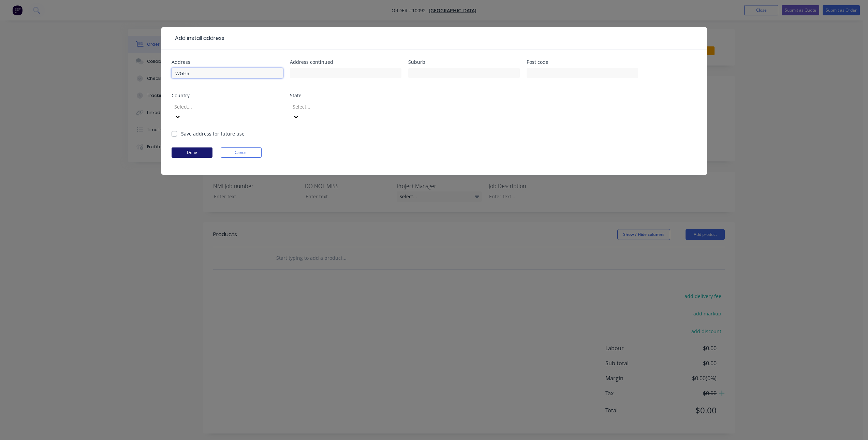 Image resolution: width=868 pixels, height=440 pixels. I want to click on div: State, so click(345, 96).